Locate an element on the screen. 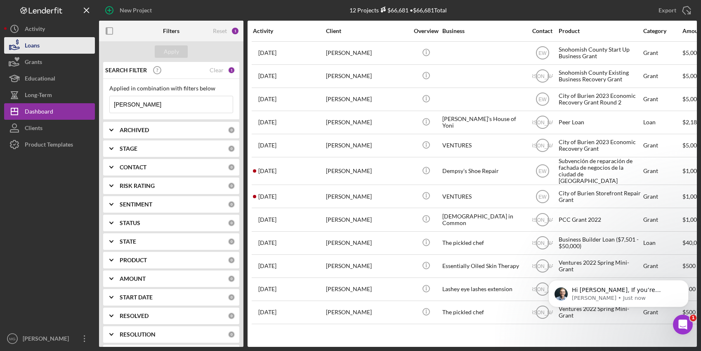 This screenshot has height=351, width=701. div: Applied in combination with filters below is located at coordinates (171, 88).